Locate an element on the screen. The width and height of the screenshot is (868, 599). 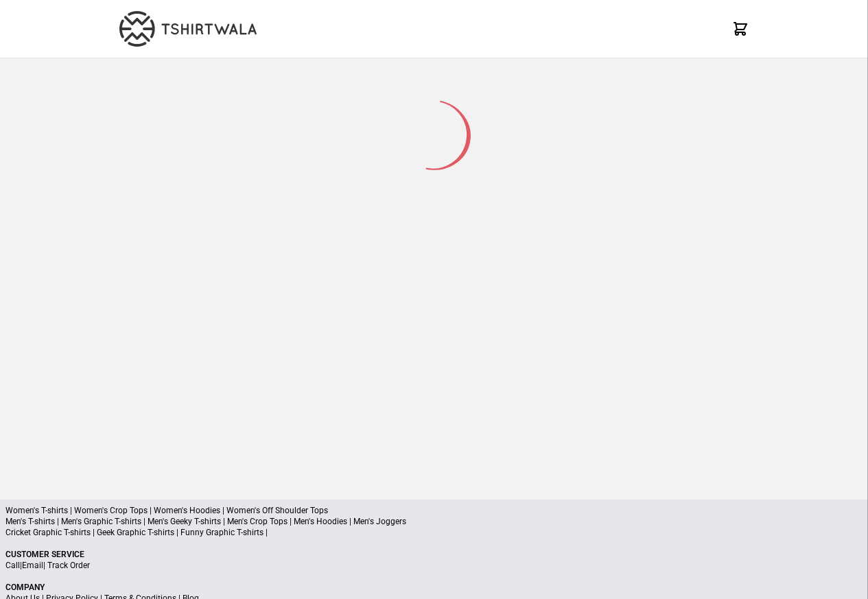
img: TW-LOGO-400-104.png is located at coordinates (188, 29).